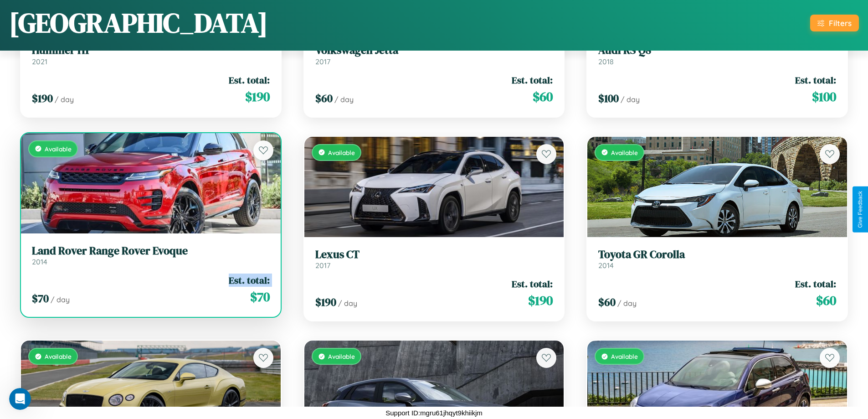 The width and height of the screenshot is (868, 419). Describe the element at coordinates (606, 62) in the screenshot. I see `span: 2018` at that location.